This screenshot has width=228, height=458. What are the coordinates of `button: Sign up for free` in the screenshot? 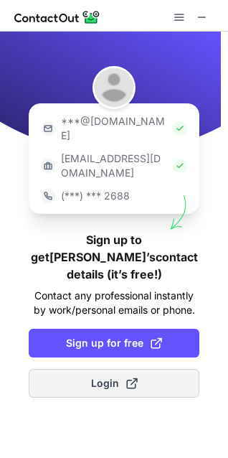 It's located at (114, 343).